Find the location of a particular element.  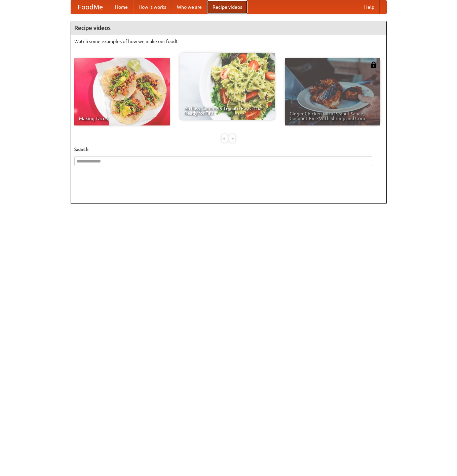

a: Help is located at coordinates (369, 7).